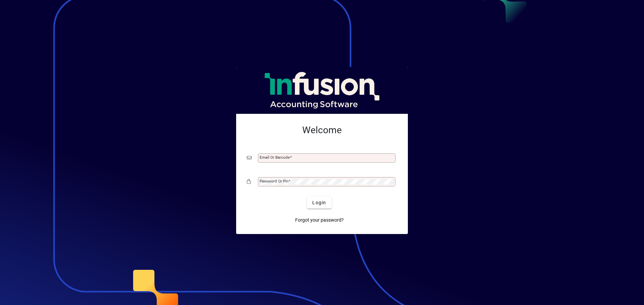  What do you see at coordinates (319, 202) in the screenshot?
I see `button: Login` at bounding box center [319, 202].